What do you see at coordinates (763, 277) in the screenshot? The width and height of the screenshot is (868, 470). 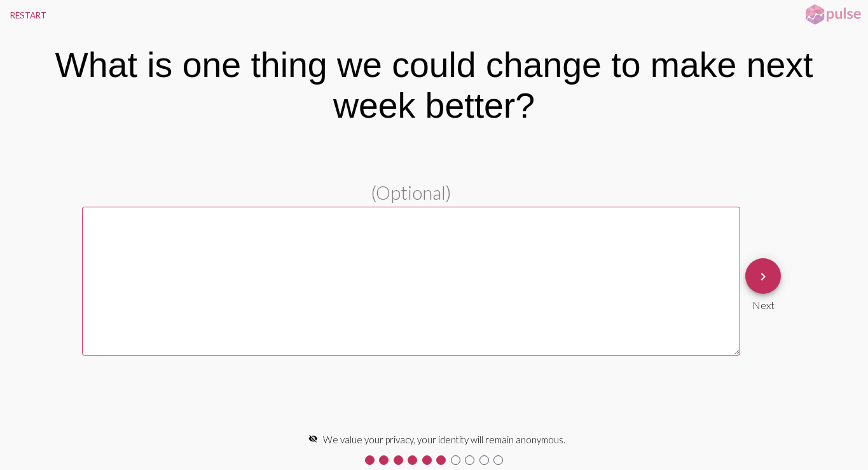 I see `mat-icon: keyboard_arrow_right` at bounding box center [763, 277].